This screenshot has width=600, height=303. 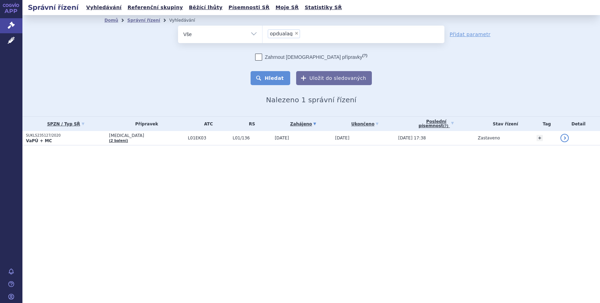 I want to click on span: opdualag, so click(x=281, y=34).